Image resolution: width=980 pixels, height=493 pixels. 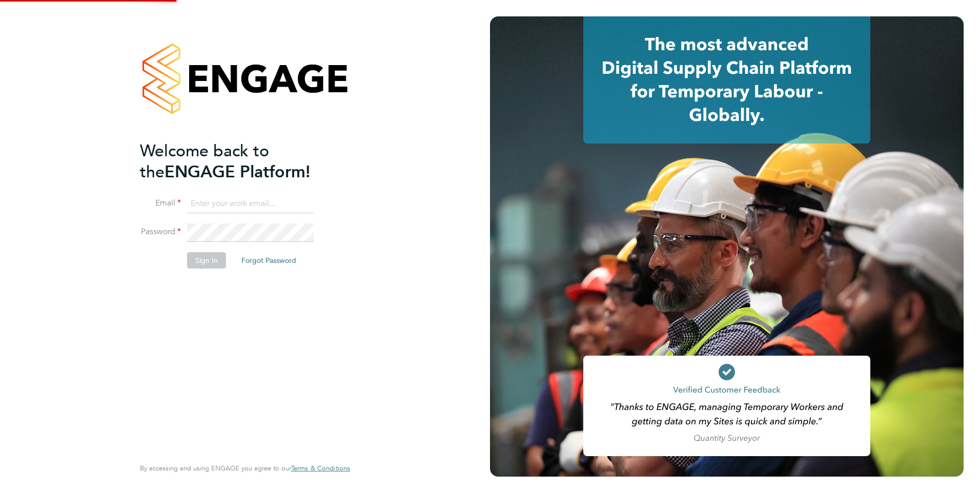 What do you see at coordinates (320, 468) in the screenshot?
I see `span: Terms & Conditions` at bounding box center [320, 468].